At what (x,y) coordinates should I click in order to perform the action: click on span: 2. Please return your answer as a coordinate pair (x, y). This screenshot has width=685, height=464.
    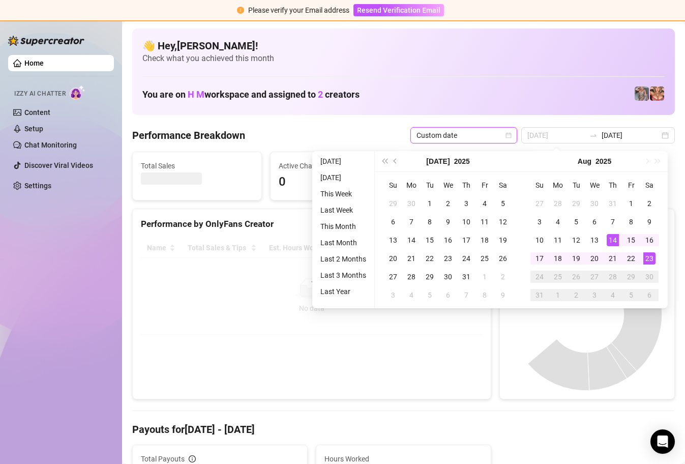
    Looking at the image, I should click on (320, 94).